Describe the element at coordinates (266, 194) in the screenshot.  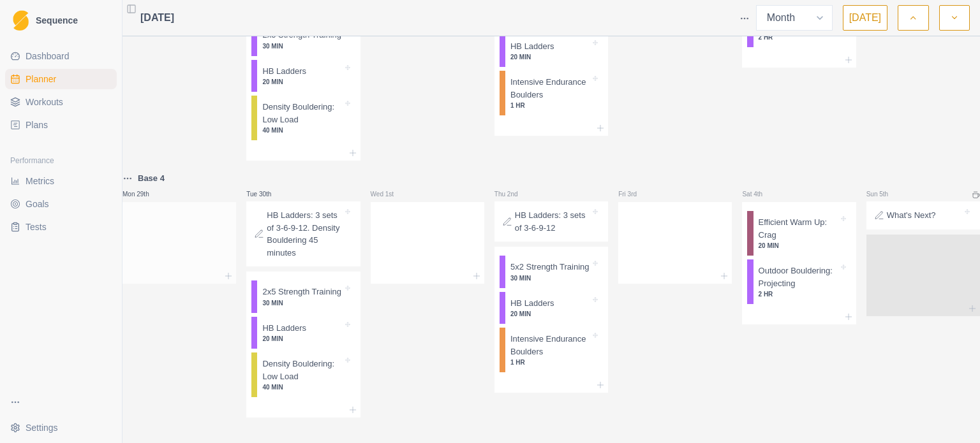
I see `p: Tue 30th` at that location.